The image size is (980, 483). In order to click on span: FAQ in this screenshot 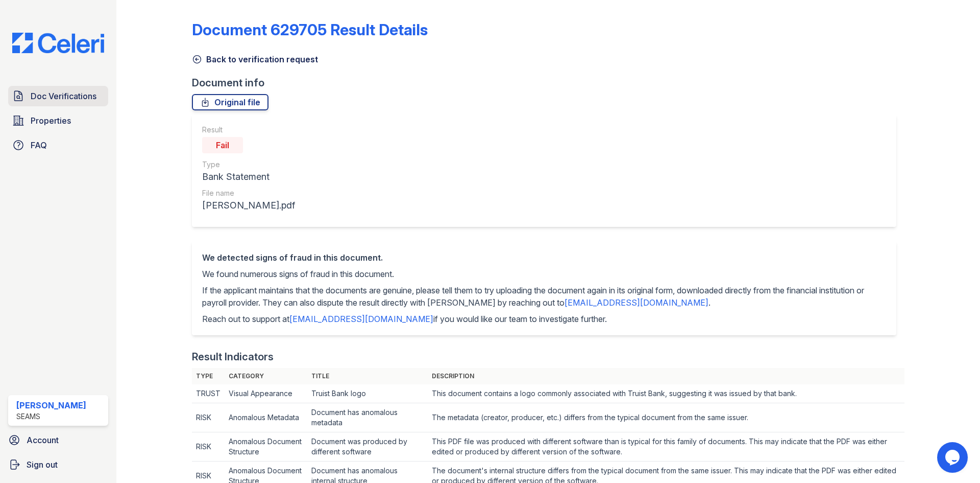, I will do `click(39, 145)`.